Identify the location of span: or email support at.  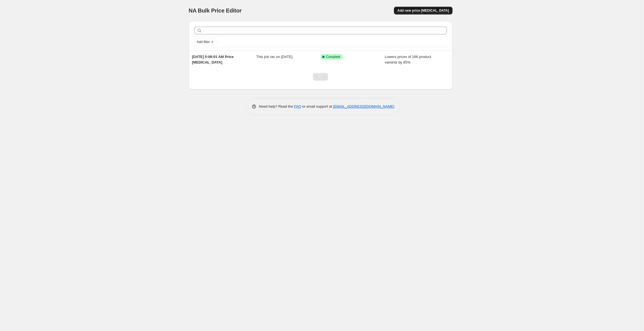
(317, 106).